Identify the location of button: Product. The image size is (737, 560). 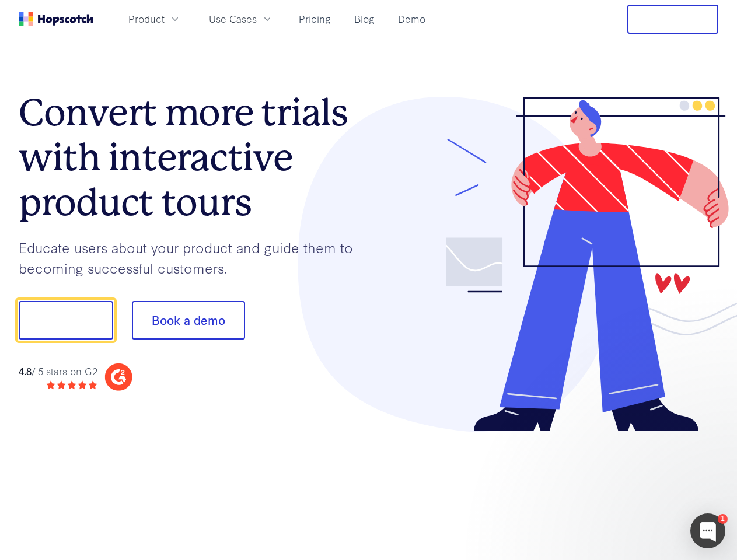
(155, 19).